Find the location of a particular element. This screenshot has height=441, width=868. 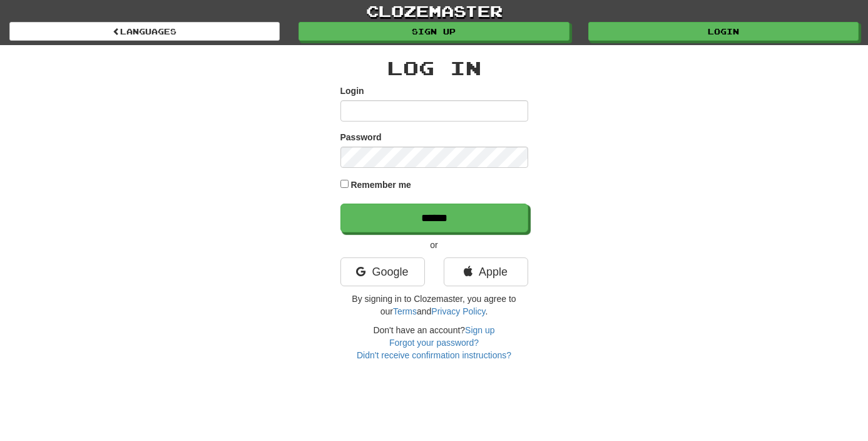

a: Terms is located at coordinates (405, 311).